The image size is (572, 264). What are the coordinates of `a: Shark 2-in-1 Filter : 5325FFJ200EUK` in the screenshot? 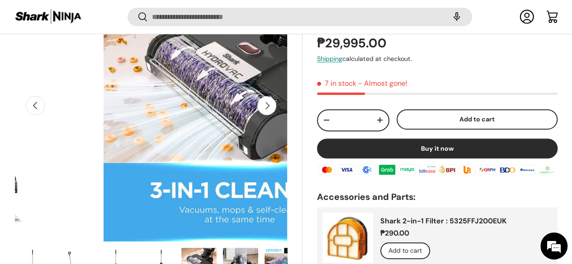 It's located at (443, 221).